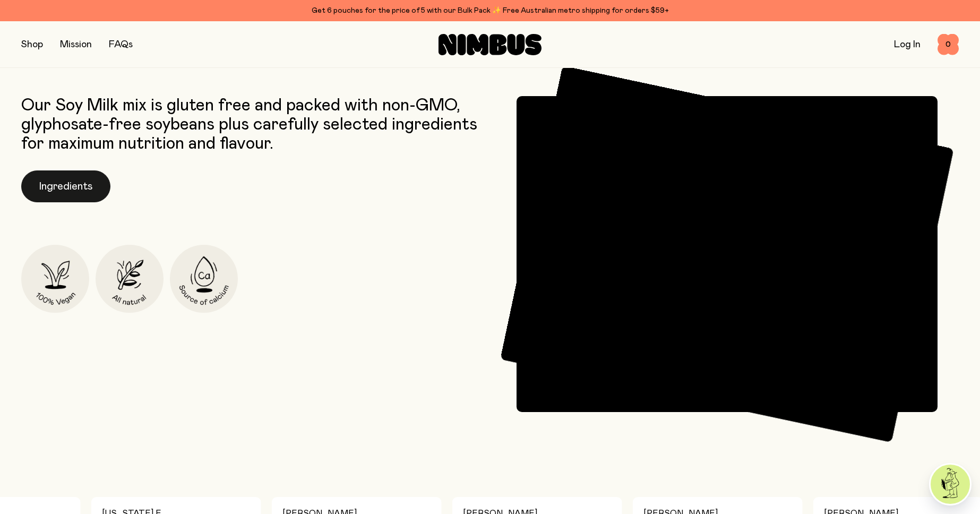 The width and height of the screenshot is (980, 514). What do you see at coordinates (253, 125) in the screenshot?
I see `p: Our Soy Milk mix is gluten free and packed with non-GMO, glyphosate-free soybeans plus carefully ...` at bounding box center [253, 125].